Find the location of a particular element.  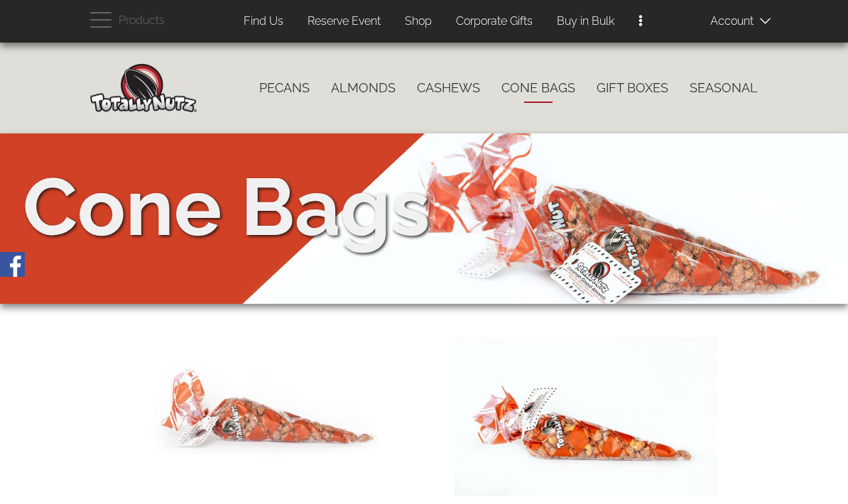

span: Products is located at coordinates (141, 21).